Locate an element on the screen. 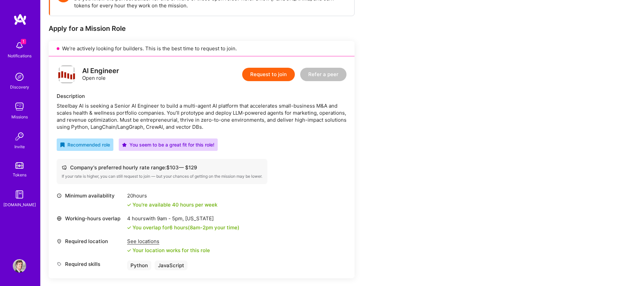  div: You seem to be a great fit for this role! is located at coordinates (168, 145).